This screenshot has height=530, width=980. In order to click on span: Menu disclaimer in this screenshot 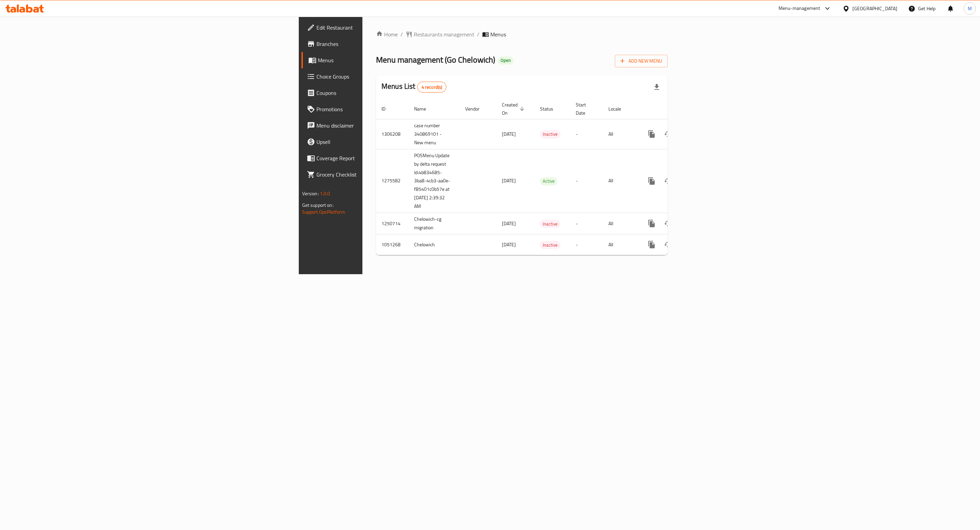, I will do `click(387, 125)`.